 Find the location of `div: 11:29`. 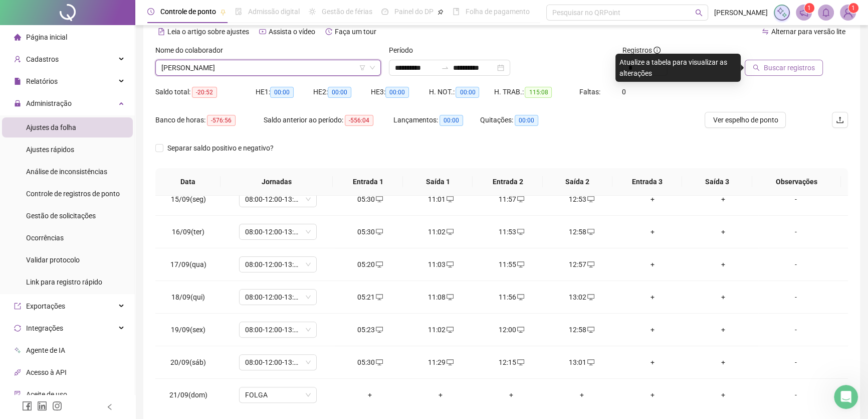

div: 11:29 is located at coordinates (441, 363).